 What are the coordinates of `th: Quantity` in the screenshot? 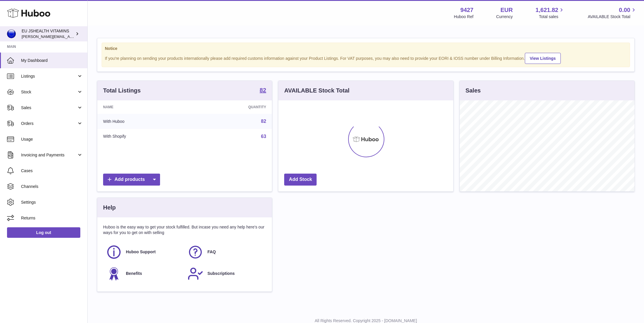 It's located at (232, 107).